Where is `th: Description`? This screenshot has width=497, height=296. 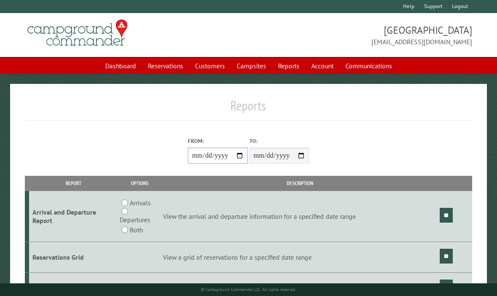 th: Description is located at coordinates (300, 183).